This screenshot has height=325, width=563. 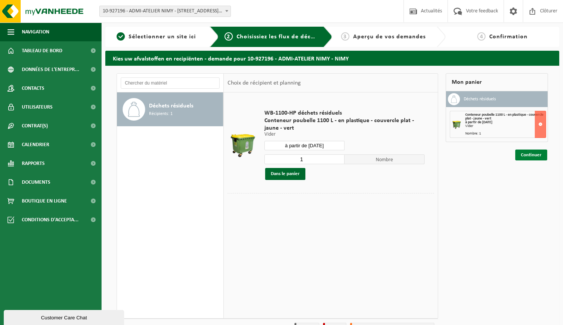 I want to click on span: Choisissiez les flux de déchets et récipients, so click(x=299, y=37).